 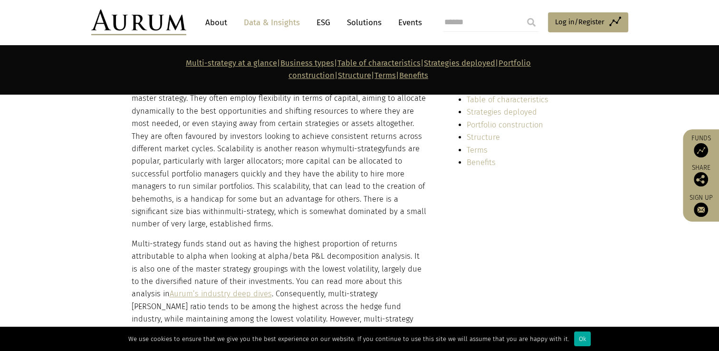 What do you see at coordinates (364, 22) in the screenshot?
I see `a: Solutions` at bounding box center [364, 22].